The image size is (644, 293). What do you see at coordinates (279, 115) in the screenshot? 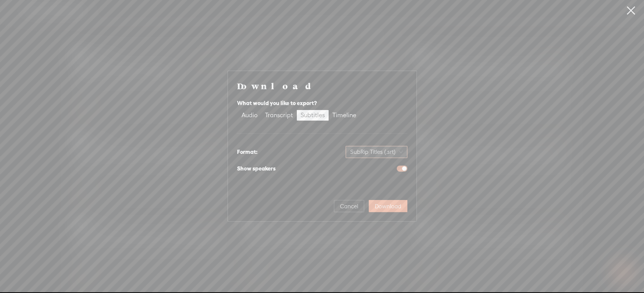
I see `div: Transcript` at bounding box center [279, 115].